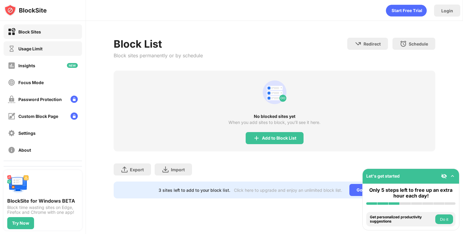  I want to click on div: Password Protection, so click(40, 99).